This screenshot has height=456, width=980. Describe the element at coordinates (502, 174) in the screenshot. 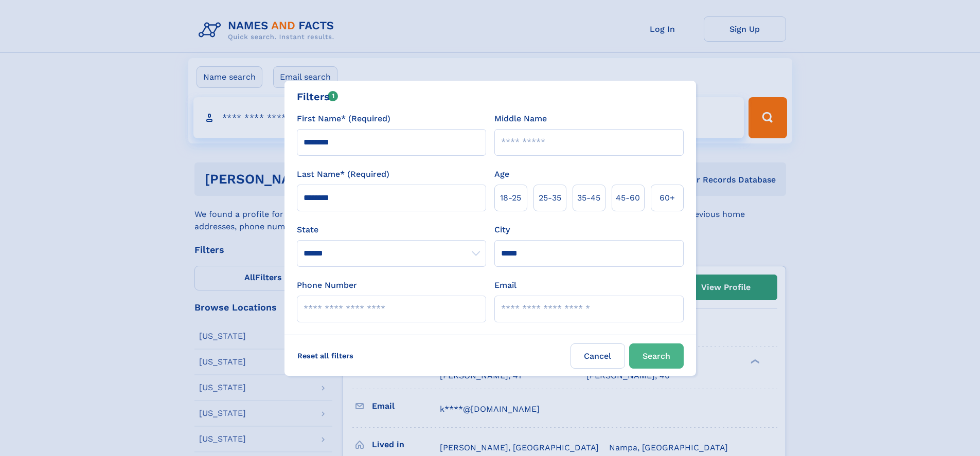

I see `label: Age` at that location.